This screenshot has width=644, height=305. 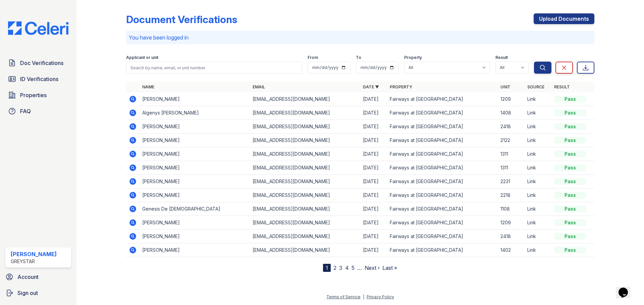 I want to click on label: Property, so click(x=413, y=58).